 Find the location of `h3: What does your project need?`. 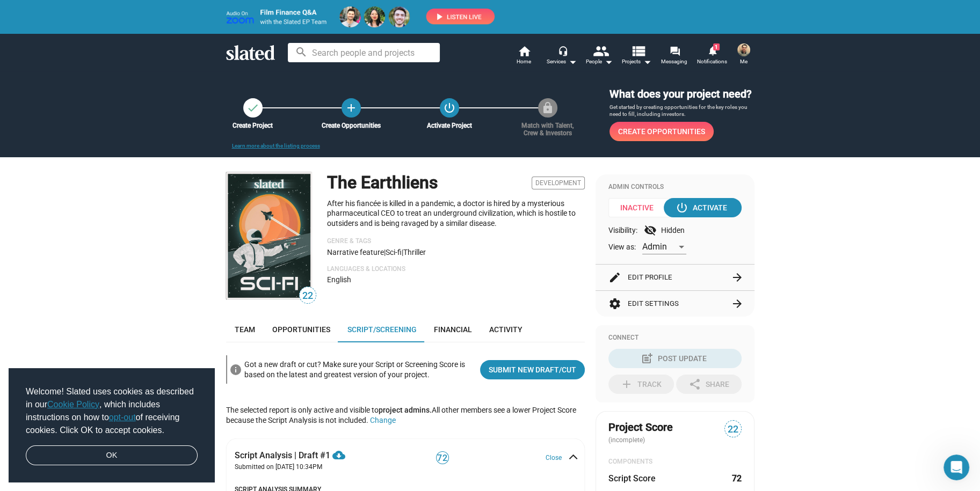

h3: What does your project need? is located at coordinates (682, 93).